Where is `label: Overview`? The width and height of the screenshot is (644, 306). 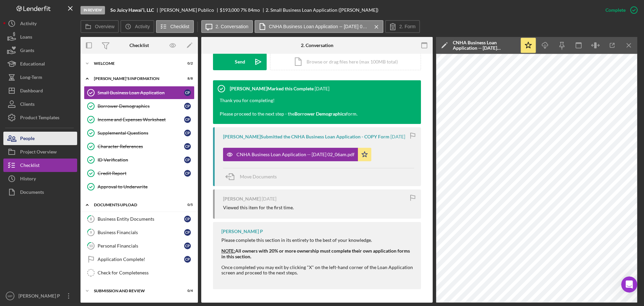 label: Overview is located at coordinates (105, 27).